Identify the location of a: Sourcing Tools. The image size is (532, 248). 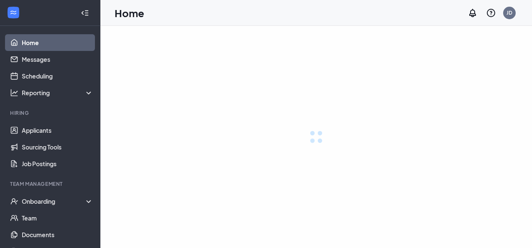
(57, 147).